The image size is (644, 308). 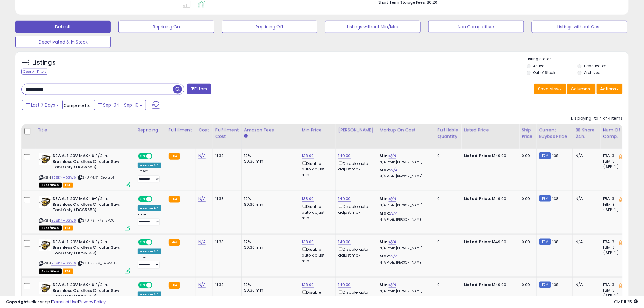 I want to click on div: Fulfillable Quantity, so click(x=448, y=133).